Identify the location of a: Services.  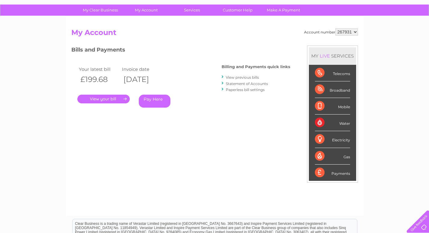
(192, 10).